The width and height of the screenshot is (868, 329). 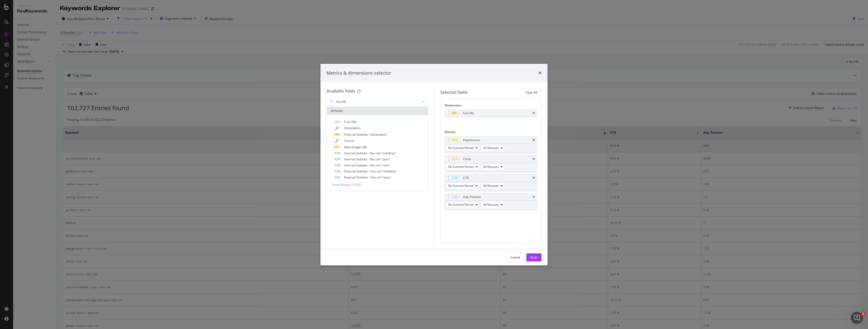 What do you see at coordinates (434, 164) in the screenshot?
I see `div: modal` at bounding box center [434, 164].